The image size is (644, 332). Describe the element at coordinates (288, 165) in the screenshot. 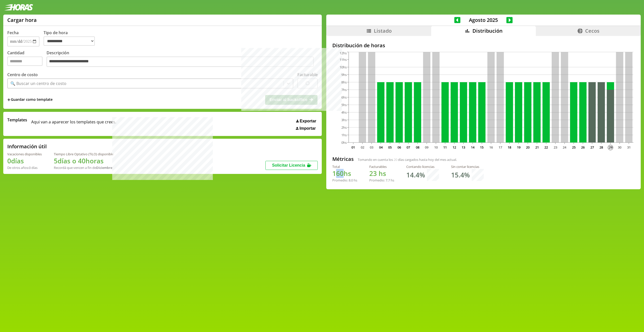

I see `span: Solicitar Licencia` at that location.